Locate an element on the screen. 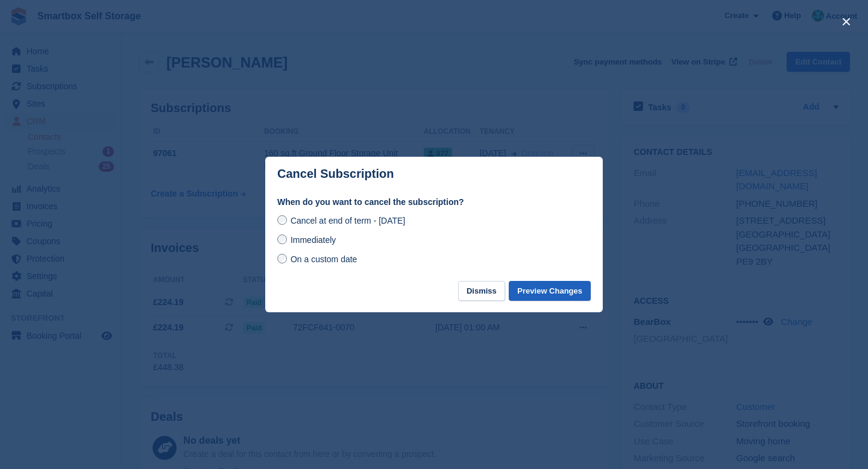 This screenshot has height=469, width=868. label: When do you want to cancel the subscription? is located at coordinates (434, 202).